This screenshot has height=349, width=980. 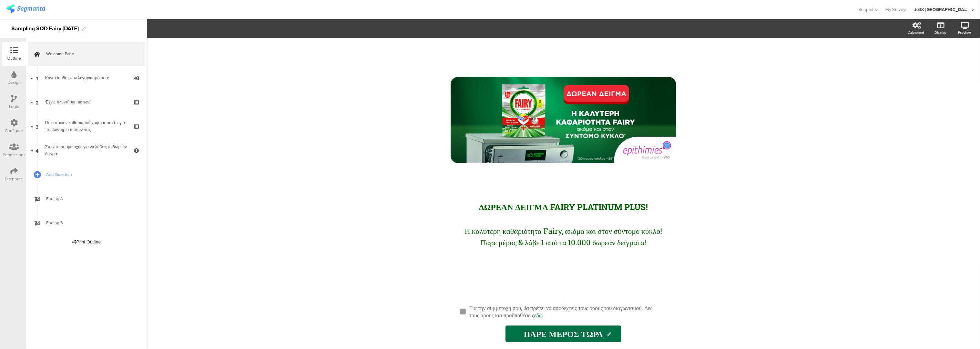 What do you see at coordinates (37, 126) in the screenshot?
I see `span: 3` at bounding box center [37, 126].